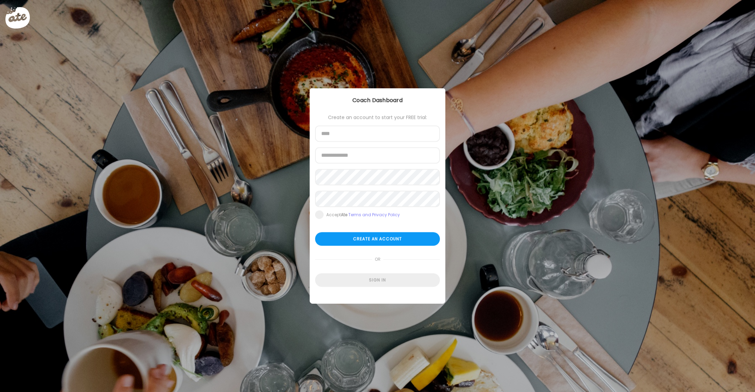 The width and height of the screenshot is (755, 392). I want to click on div: Accept, so click(363, 215).